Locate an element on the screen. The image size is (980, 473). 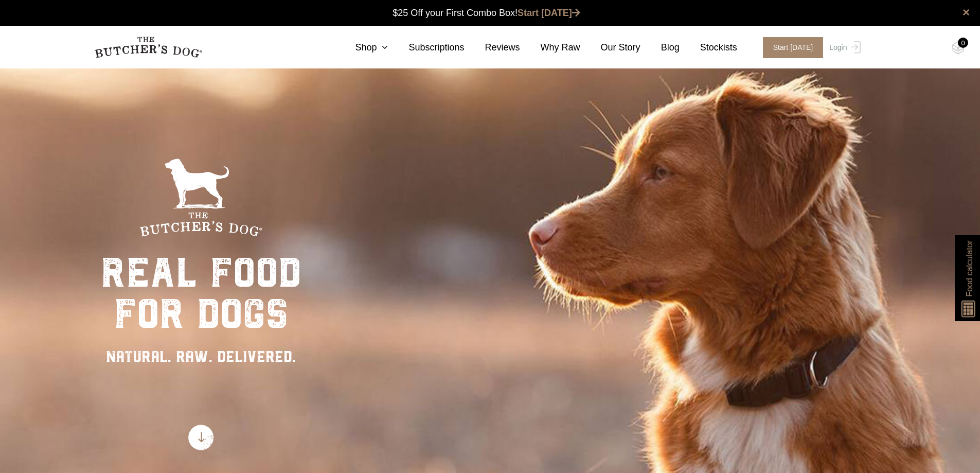
a: close is located at coordinates (966, 12).